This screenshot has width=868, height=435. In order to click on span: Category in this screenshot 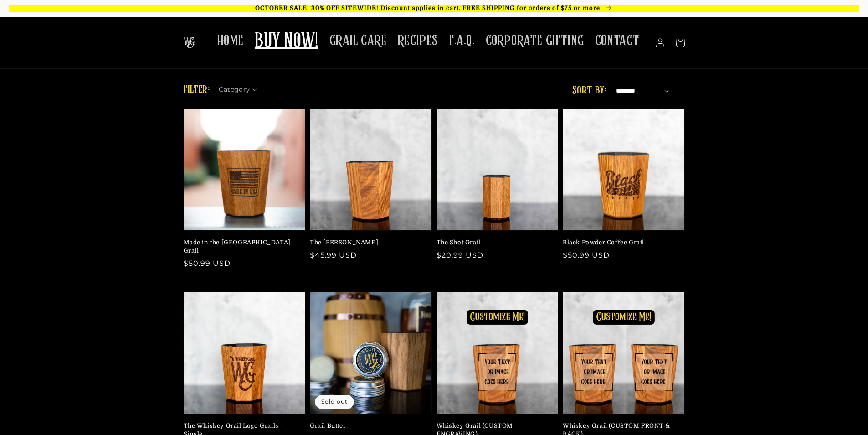, I will do `click(234, 89)`.